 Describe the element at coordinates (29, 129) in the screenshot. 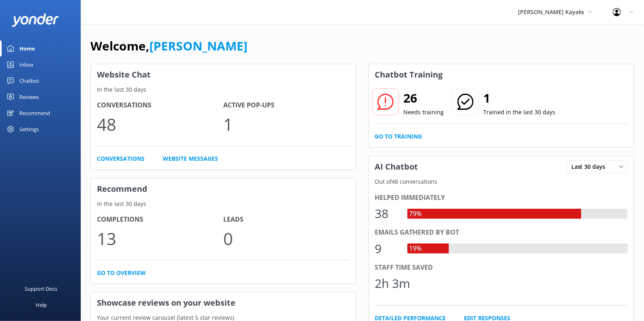

I see `div: Settings` at that location.